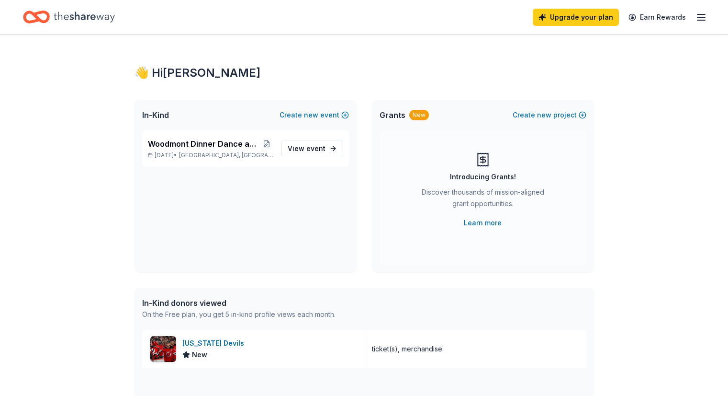 The image size is (728, 396). I want to click on span: View, so click(307, 148).